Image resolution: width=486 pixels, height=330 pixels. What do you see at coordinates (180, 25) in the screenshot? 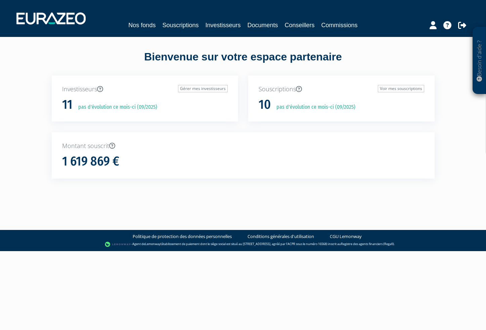
I see `a: Souscriptions` at bounding box center [180, 25].